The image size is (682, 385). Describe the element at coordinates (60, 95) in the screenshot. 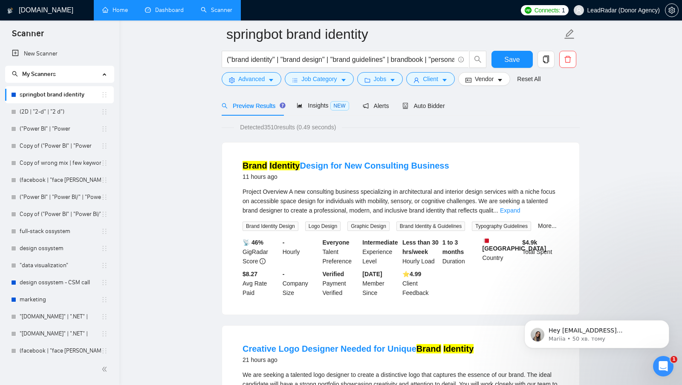

I see `a: springbot brand identity` at that location.